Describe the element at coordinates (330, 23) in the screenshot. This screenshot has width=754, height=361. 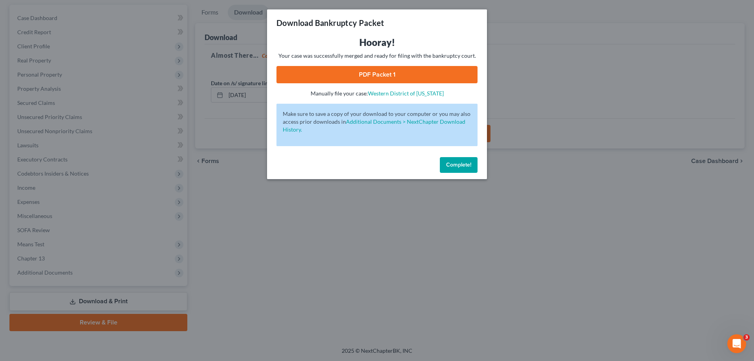
I see `h3: Download Bankruptcy Packet` at that location.